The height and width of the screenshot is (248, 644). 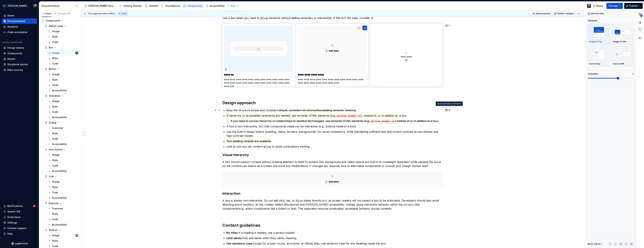 I want to click on a: Invite team, so click(x=19, y=217).